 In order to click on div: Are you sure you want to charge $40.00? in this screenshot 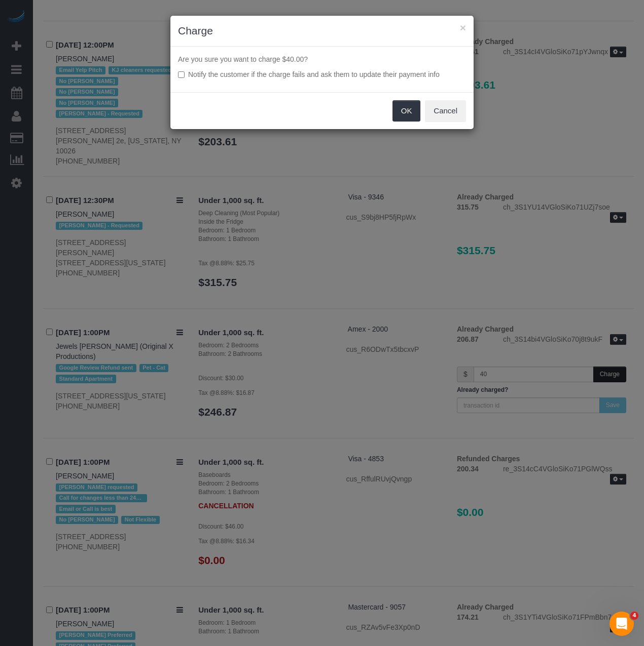, I will do `click(322, 69)`.